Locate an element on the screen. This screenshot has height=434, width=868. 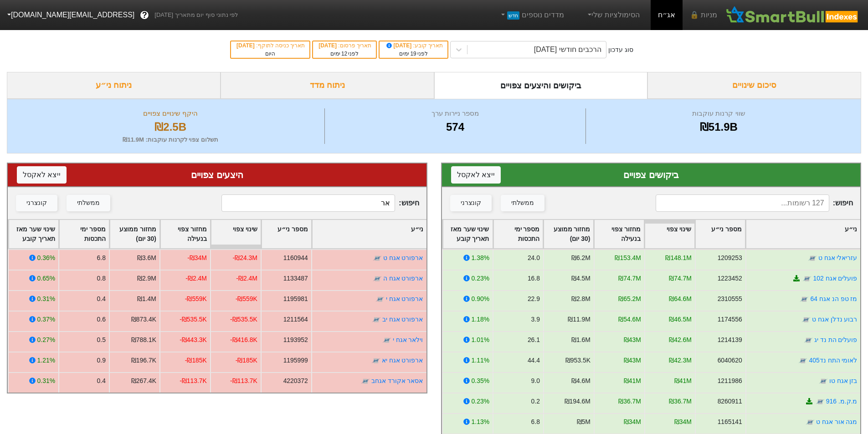
div: תאריך קובע : is located at coordinates (414, 46).